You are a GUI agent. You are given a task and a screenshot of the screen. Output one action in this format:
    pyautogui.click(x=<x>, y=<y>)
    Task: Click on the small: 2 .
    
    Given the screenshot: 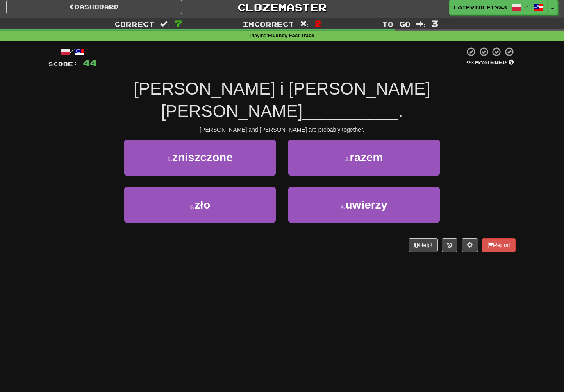 What is the action you would take?
    pyautogui.click(x=347, y=159)
    